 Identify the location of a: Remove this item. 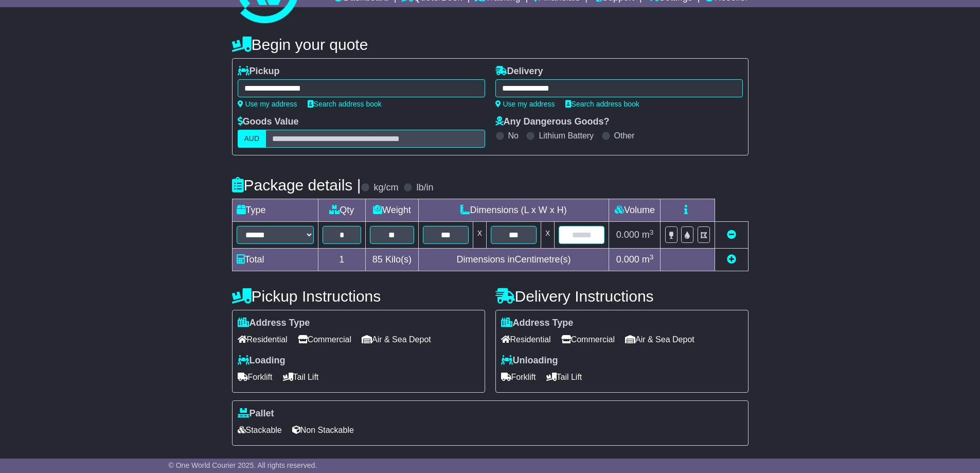
(732, 235).